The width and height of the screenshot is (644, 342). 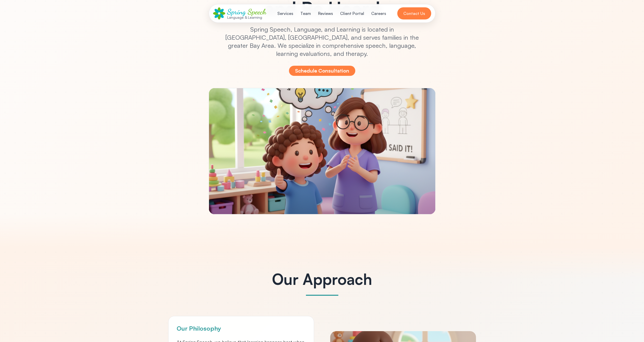 What do you see at coordinates (247, 17) in the screenshot?
I see `div: Language & Learning` at bounding box center [247, 17].